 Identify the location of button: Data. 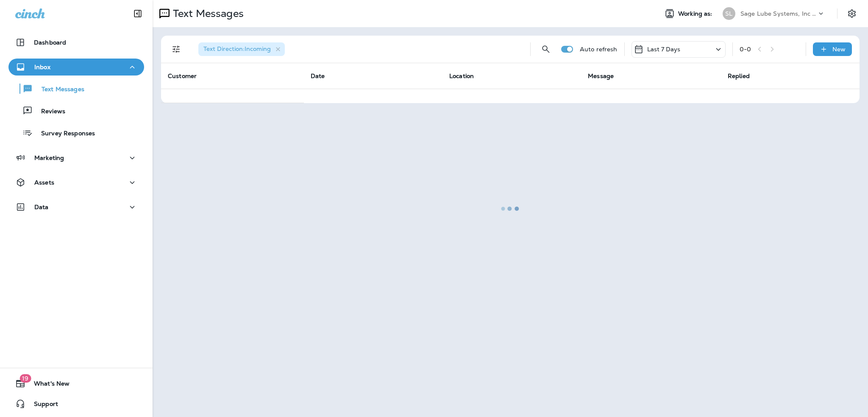
(77, 207).